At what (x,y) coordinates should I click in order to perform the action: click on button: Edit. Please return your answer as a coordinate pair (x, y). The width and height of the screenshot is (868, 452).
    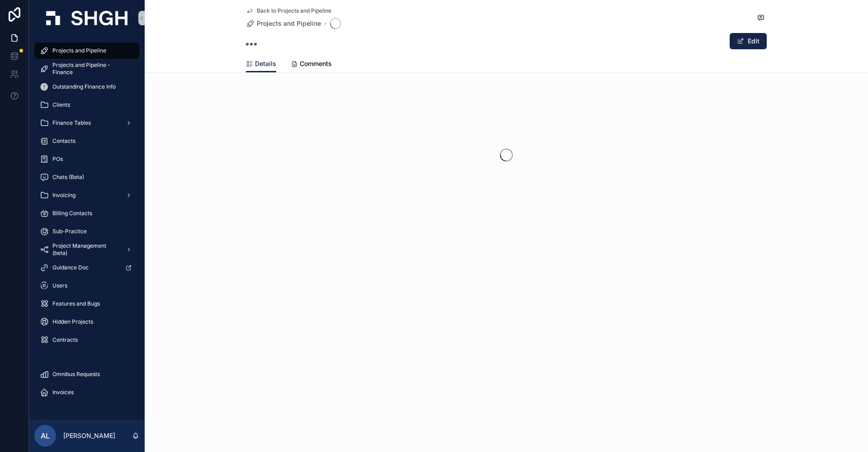
    Looking at the image, I should click on (748, 41).